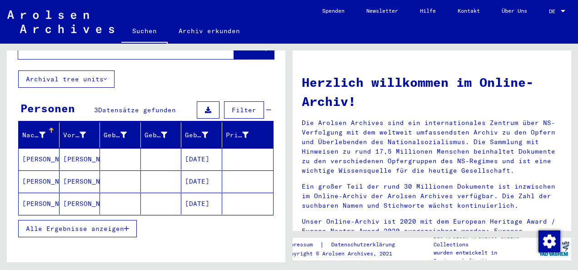 The height and width of the screenshot is (270, 578). Describe the element at coordinates (120, 135) in the screenshot. I see `mat-header-cell: Geburtsname` at that location.